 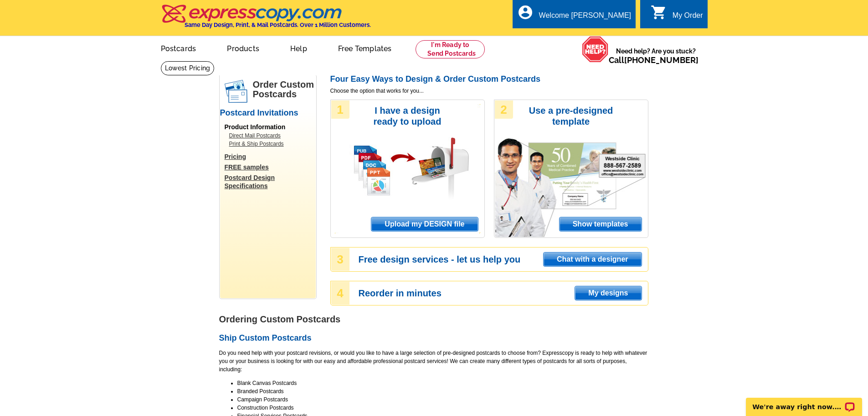 I want to click on img: postcards.png, so click(x=236, y=91).